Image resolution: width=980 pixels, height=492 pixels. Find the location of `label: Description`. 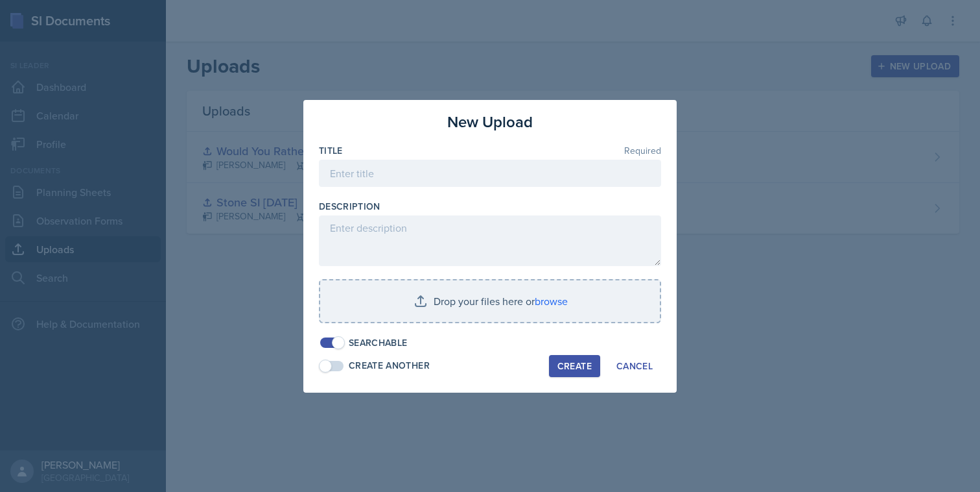

label: Description is located at coordinates (350, 206).